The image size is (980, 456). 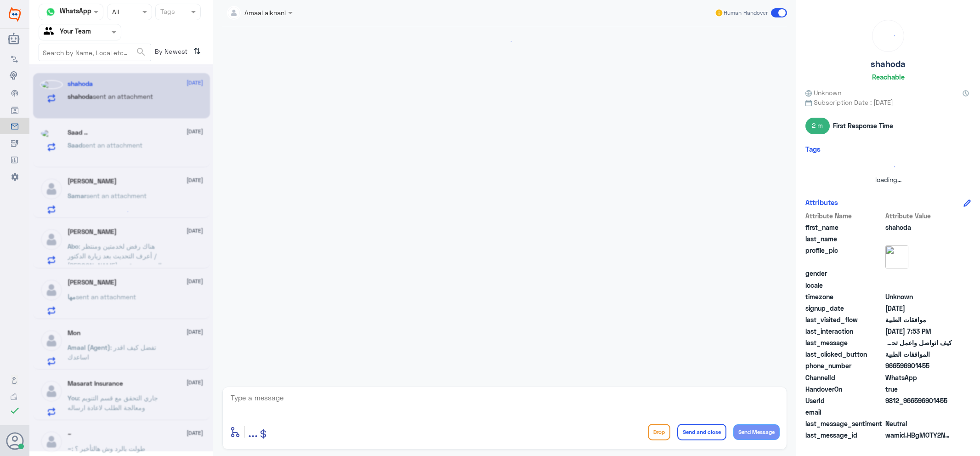 I want to click on span: last_name, so click(x=845, y=239).